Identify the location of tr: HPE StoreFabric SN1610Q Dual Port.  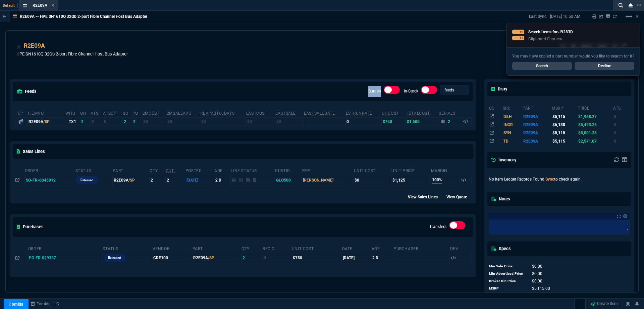
(560, 141).